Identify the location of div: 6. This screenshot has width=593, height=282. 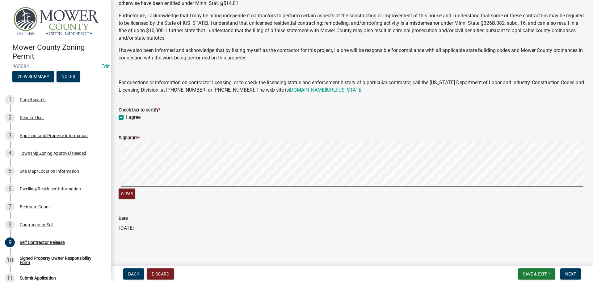
(10, 188).